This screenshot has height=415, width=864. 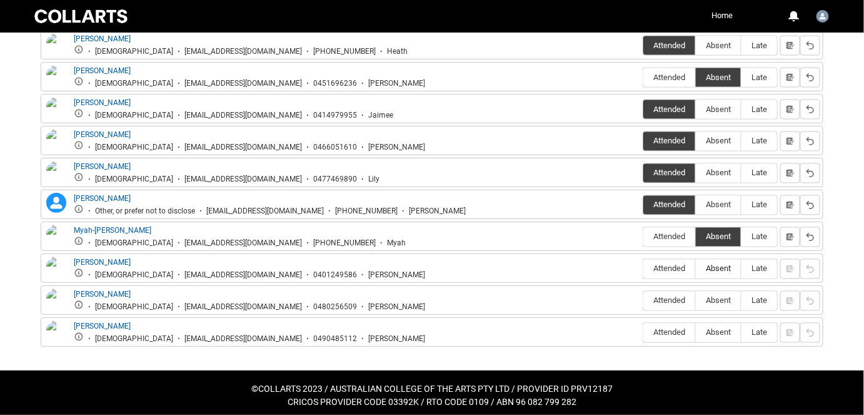 What do you see at coordinates (335, 306) in the screenshot?
I see `div: 0480256509` at bounding box center [335, 306].